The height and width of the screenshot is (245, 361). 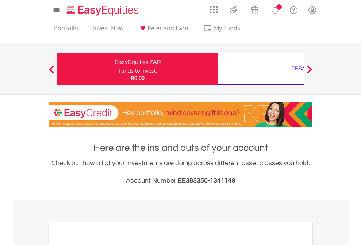 What do you see at coordinates (227, 28) in the screenshot?
I see `span: My Funds` at bounding box center [227, 28].